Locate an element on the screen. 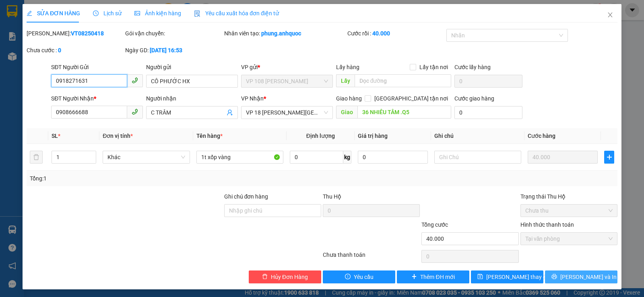 This screenshot has width=644, height=297. span: close is located at coordinates (610, 15).